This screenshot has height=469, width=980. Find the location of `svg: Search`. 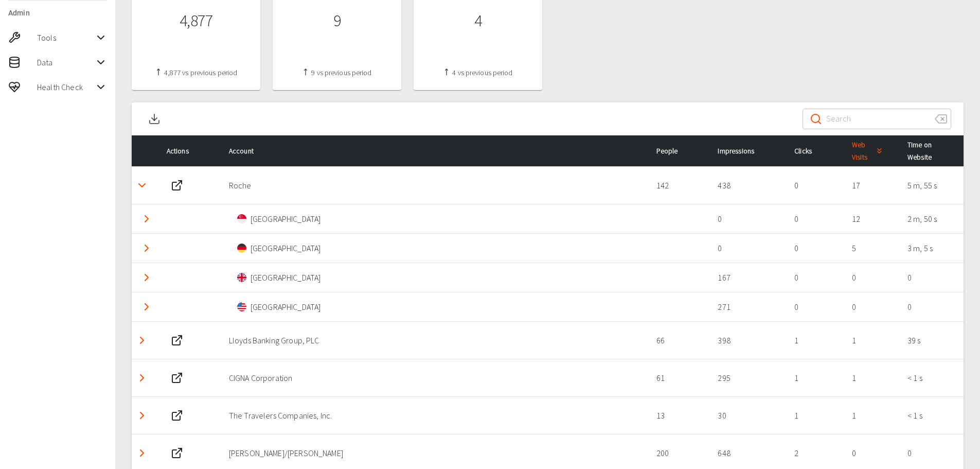

svg: Search is located at coordinates (816, 119).